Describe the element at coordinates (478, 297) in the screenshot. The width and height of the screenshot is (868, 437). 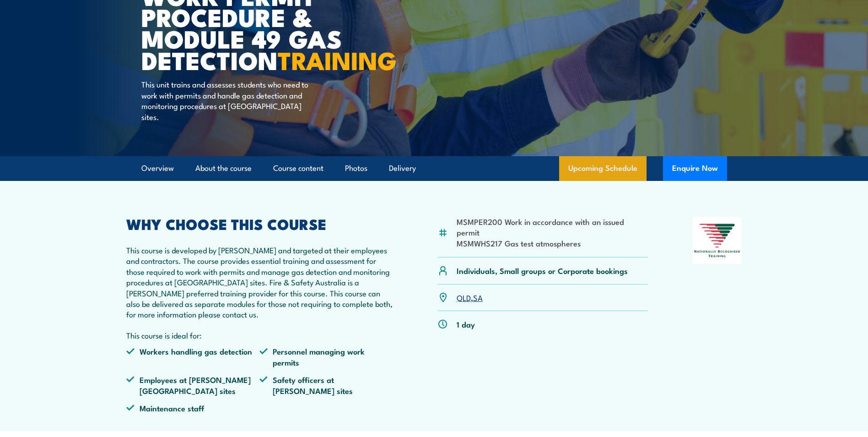
I see `a: SA` at that location.